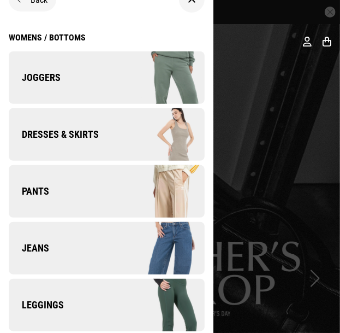  What do you see at coordinates (107, 248) in the screenshot?
I see `a: Jeans Jeans` at bounding box center [107, 248].